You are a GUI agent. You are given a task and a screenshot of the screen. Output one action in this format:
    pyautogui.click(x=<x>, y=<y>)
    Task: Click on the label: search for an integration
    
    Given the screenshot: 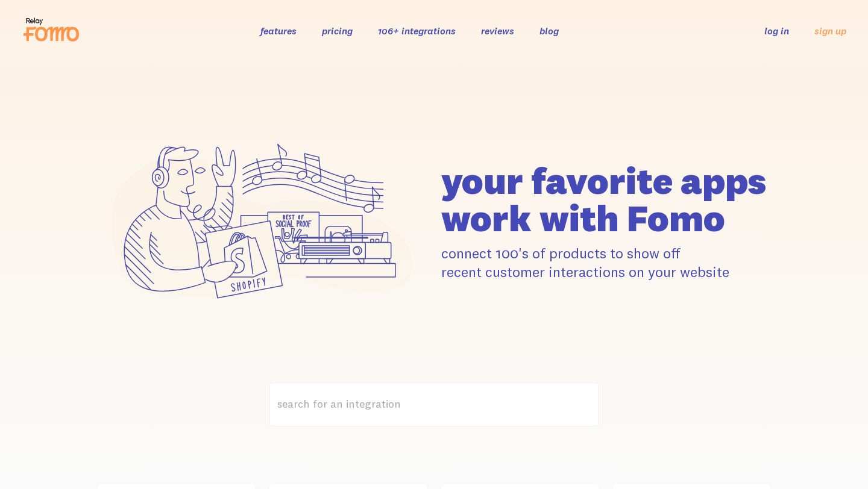 What is the action you would take?
    pyautogui.click(x=434, y=405)
    